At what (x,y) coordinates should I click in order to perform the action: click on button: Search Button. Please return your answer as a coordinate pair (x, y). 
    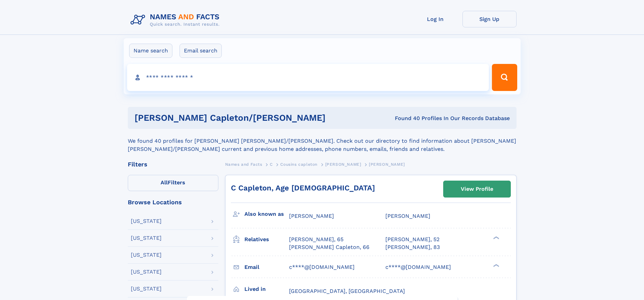
    Looking at the image, I should click on (505, 78).